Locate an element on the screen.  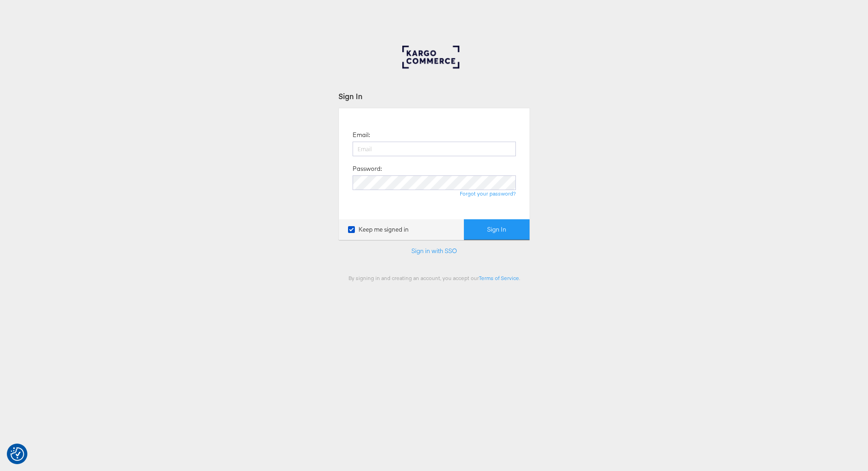
label: Email: is located at coordinates (362, 134).